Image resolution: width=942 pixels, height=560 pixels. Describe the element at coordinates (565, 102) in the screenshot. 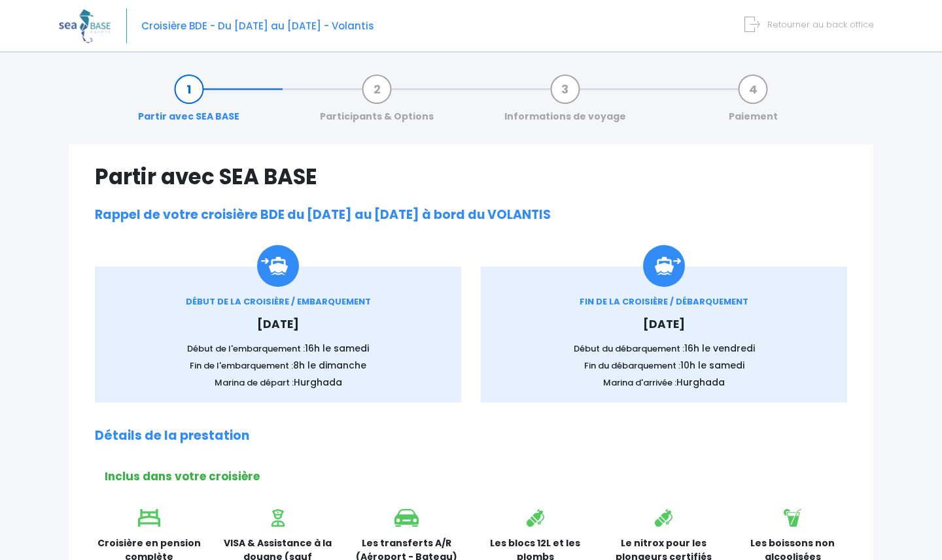

I see `a: Informations de voyage` at that location.